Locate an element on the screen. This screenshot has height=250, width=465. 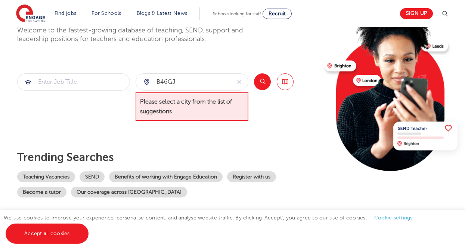
p: Welcome to the fastest-growing database of teaching, SEND, support and leadership positions for t... is located at coordinates (140, 35).